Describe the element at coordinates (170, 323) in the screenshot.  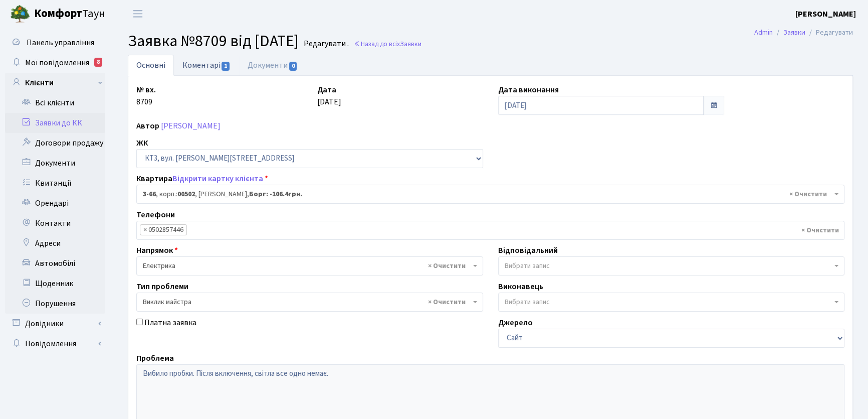
I see `label: Платна заявка` at that location.